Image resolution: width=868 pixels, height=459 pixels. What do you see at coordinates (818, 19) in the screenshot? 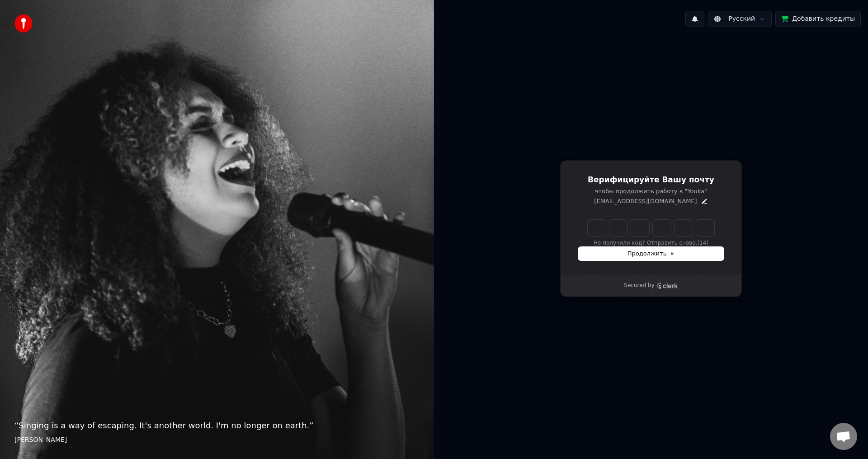
I see `button: Добавить кредиты` at bounding box center [818, 19].